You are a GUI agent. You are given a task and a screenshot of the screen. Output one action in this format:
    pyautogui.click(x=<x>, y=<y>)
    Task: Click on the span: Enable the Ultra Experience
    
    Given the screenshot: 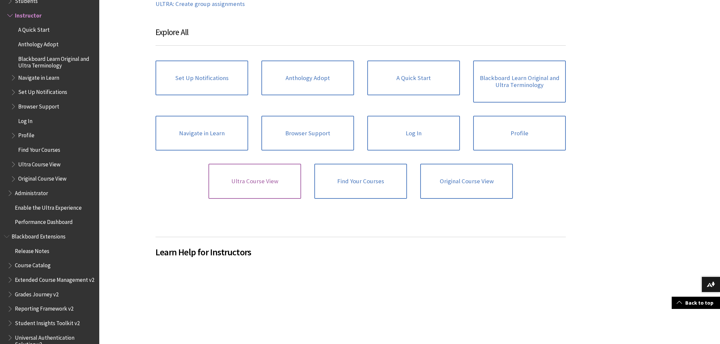 What is the action you would take?
    pyautogui.click(x=48, y=206)
    